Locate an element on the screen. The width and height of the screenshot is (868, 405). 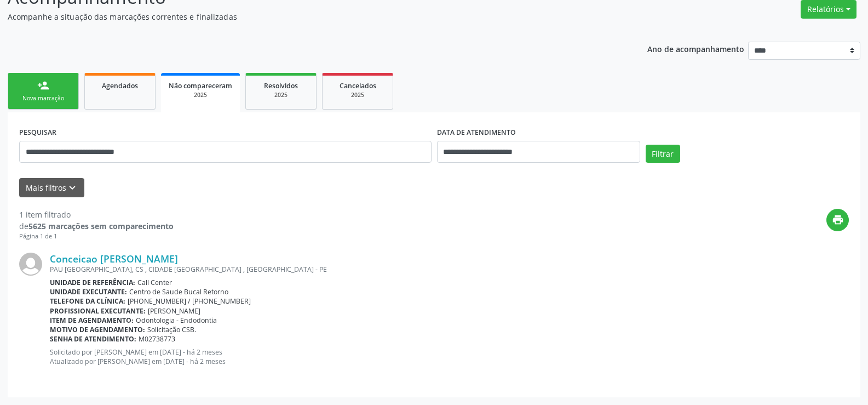
span: Resolvidos is located at coordinates (281, 86).